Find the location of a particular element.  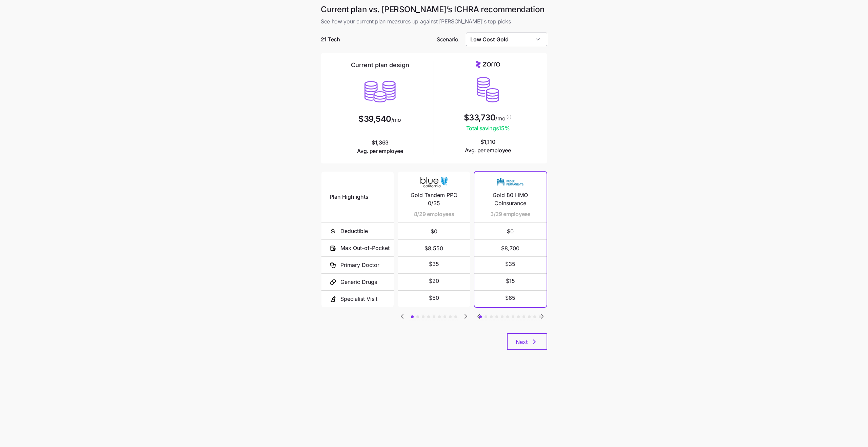

span: $15 is located at coordinates (510, 281).